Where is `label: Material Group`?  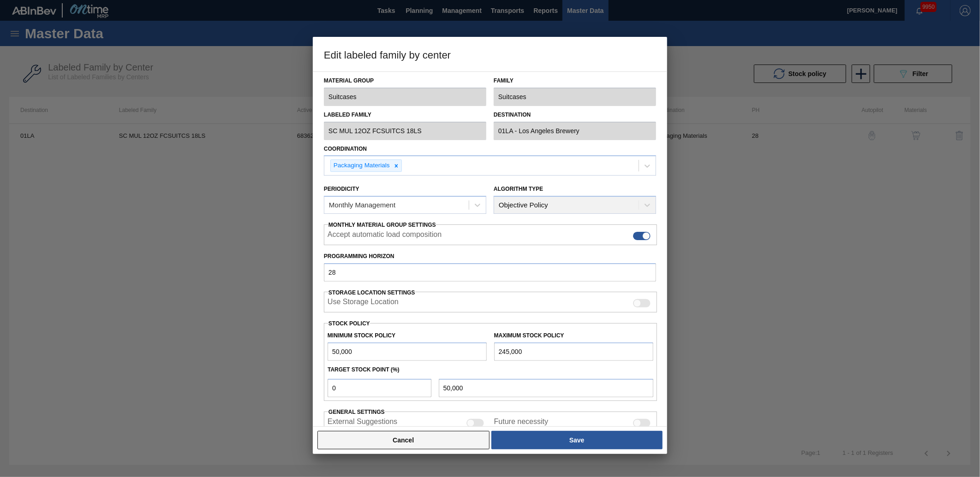
label: Material Group is located at coordinates (405, 81).